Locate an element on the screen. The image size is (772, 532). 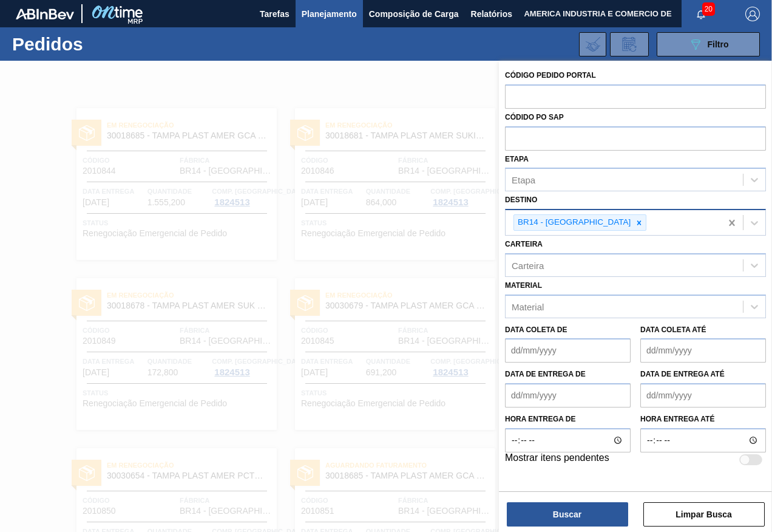
label: Hora entrega até is located at coordinates (703, 419).